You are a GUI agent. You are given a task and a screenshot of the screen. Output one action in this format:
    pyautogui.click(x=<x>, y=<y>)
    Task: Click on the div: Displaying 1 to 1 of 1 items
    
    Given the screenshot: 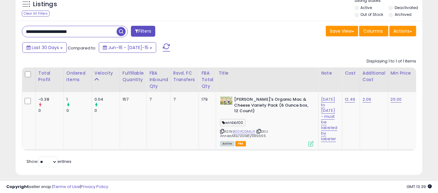 What is the action you would take?
    pyautogui.click(x=391, y=61)
    